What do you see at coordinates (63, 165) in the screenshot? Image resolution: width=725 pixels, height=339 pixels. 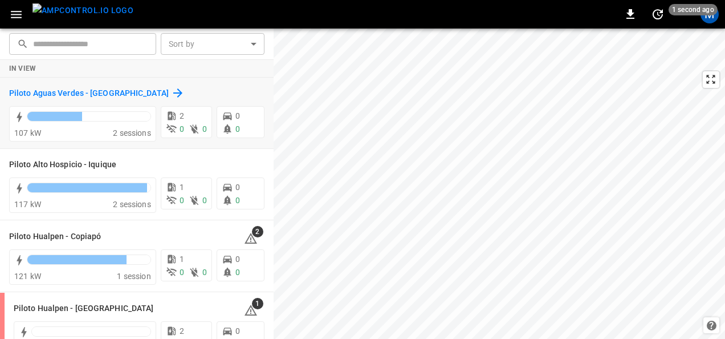 I see `h6: Piloto Alto Hospicio - Iquique` at bounding box center [63, 165].